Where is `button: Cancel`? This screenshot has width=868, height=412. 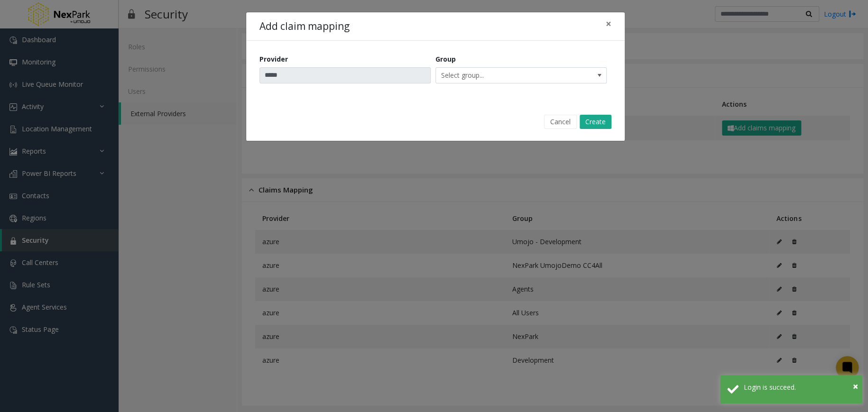
button: Cancel is located at coordinates (560, 122).